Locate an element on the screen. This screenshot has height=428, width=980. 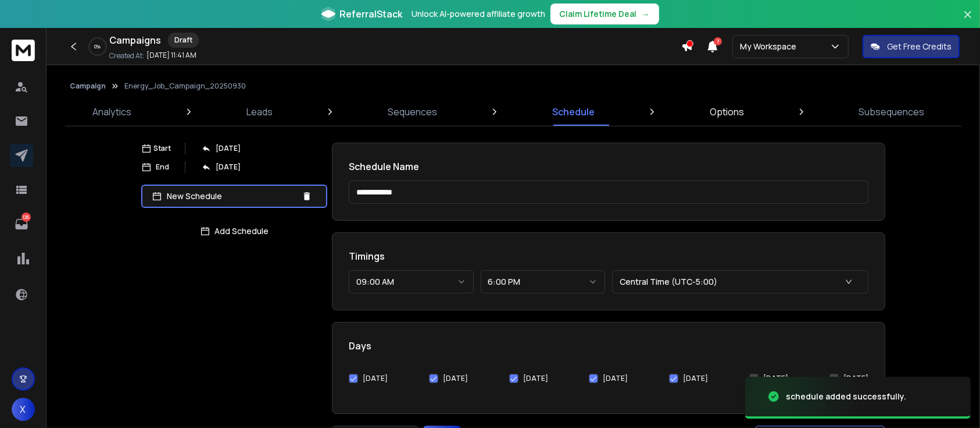
p: New Schedule is located at coordinates (232, 196).